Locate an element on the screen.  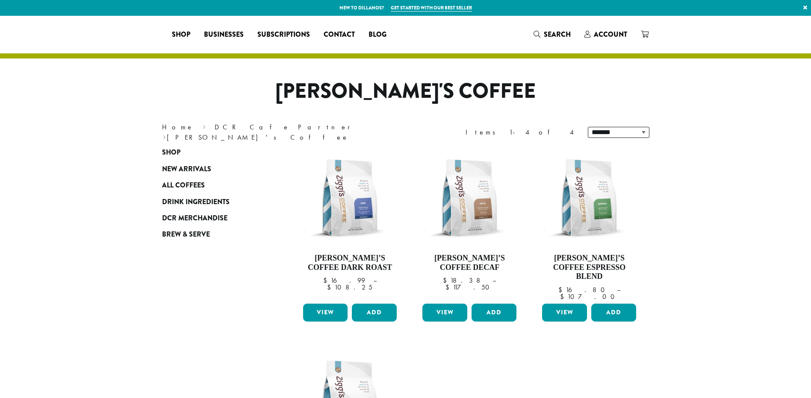
span: Contact is located at coordinates (339, 35).